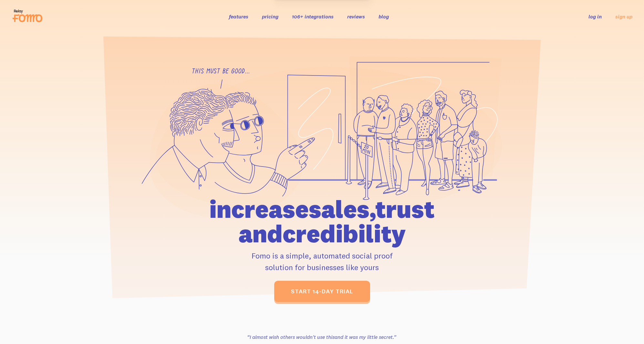 Image resolution: width=644 pixels, height=344 pixels. What do you see at coordinates (623, 17) in the screenshot?
I see `a: sign up` at bounding box center [623, 17].